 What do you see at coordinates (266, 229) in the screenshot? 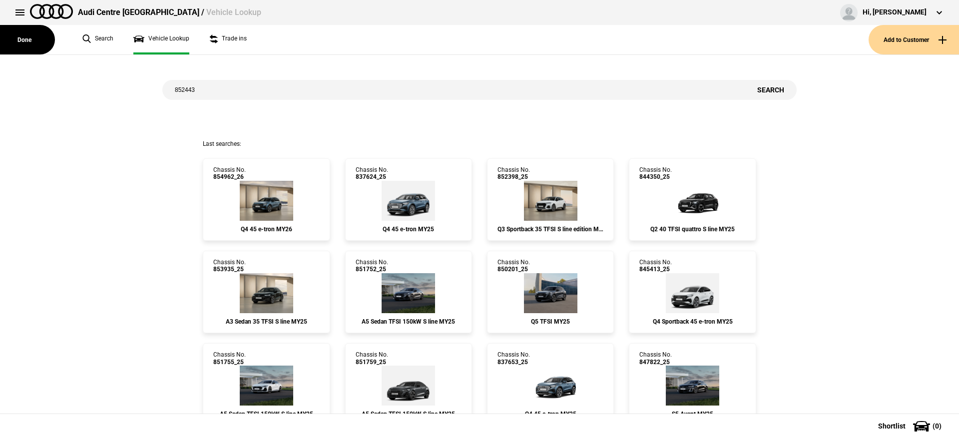
I see `div: Q4 45 e-tron MY26` at bounding box center [266, 229].